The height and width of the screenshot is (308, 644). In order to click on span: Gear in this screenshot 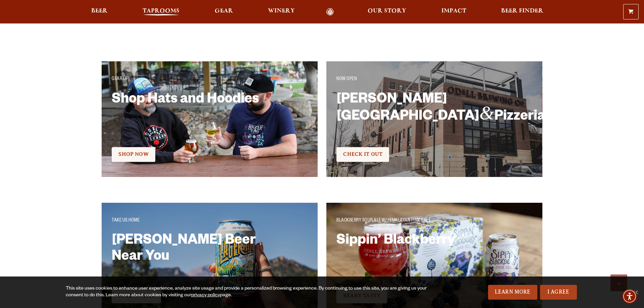, I will do `click(224, 11)`.